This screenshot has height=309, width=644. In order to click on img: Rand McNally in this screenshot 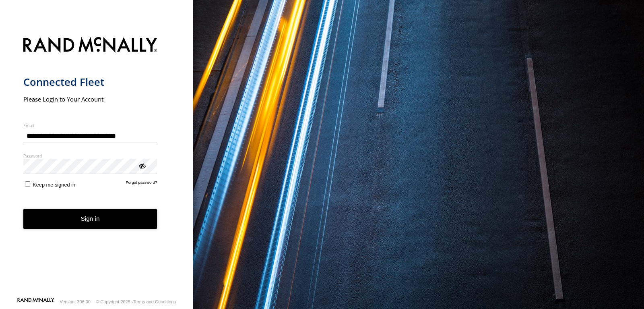, I will do `click(90, 45)`.